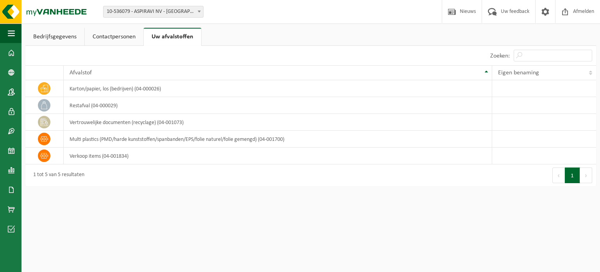  I want to click on button: Previous, so click(559, 175).